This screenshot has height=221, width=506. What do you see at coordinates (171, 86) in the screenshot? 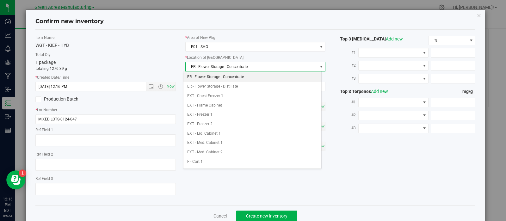
I see `span: Set Current date` at bounding box center [171, 86].